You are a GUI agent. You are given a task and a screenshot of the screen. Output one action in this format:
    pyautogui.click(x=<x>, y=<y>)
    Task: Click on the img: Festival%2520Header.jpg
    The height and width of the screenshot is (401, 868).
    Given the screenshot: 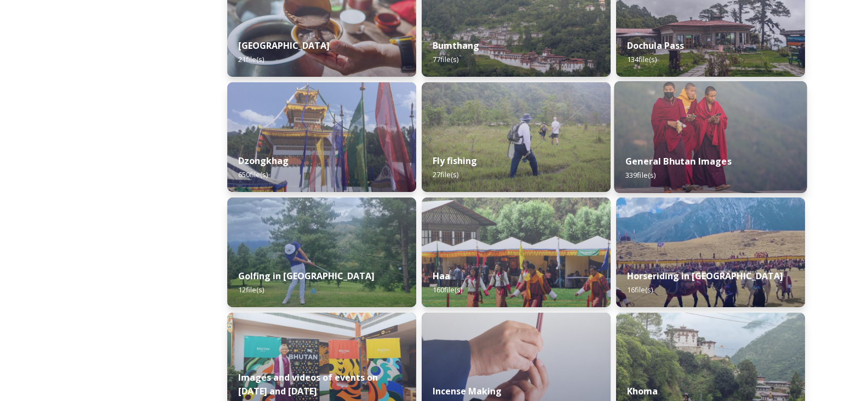 What is the action you would take?
    pyautogui.click(x=322, y=137)
    